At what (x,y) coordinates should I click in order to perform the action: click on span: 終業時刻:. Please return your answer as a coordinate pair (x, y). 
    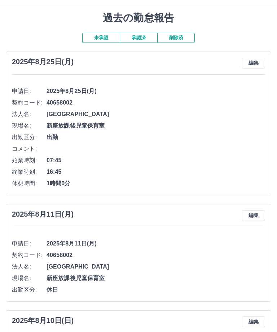
    Looking at the image, I should click on (29, 172).